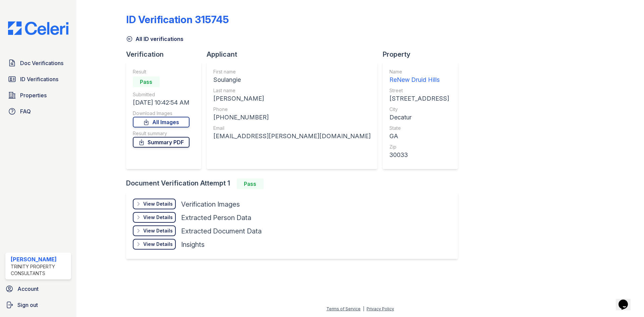 This screenshot has height=317, width=644. What do you see at coordinates (177, 20) in the screenshot?
I see `div: ID Verification 315745` at bounding box center [177, 20].